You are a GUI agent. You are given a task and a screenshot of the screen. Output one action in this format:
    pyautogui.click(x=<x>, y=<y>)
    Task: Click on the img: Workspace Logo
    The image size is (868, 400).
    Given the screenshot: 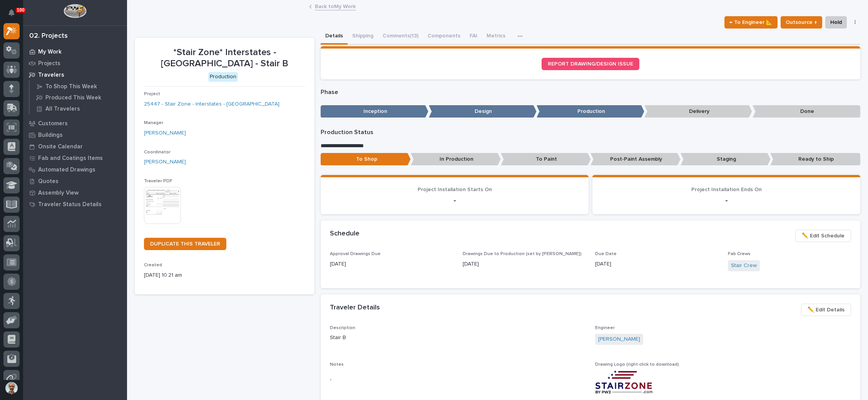 What is the action you would take?
    pyautogui.click(x=75, y=11)
    